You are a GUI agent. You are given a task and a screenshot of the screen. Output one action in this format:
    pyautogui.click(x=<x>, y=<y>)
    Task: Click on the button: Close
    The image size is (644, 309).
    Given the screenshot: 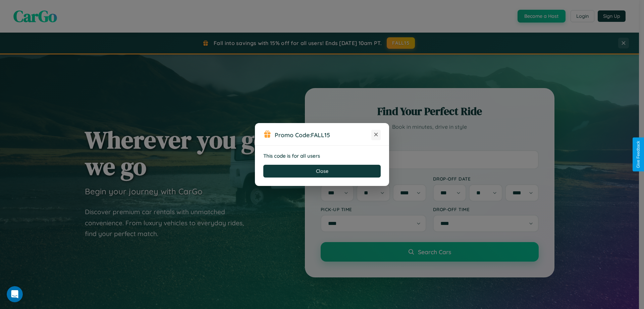 What is the action you would take?
    pyautogui.click(x=322, y=171)
    